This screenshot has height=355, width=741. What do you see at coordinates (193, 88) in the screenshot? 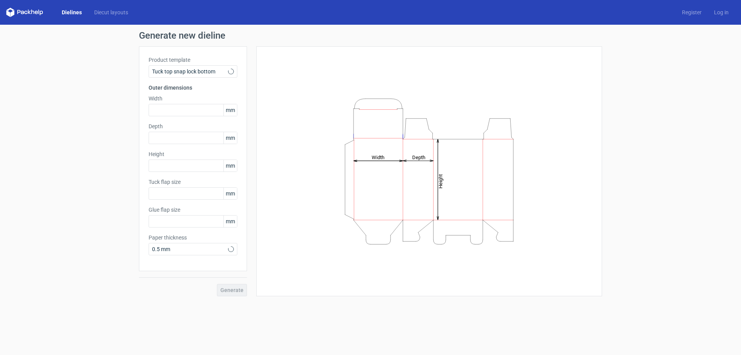
I see `h3: Outer dimensions` at bounding box center [193, 88].